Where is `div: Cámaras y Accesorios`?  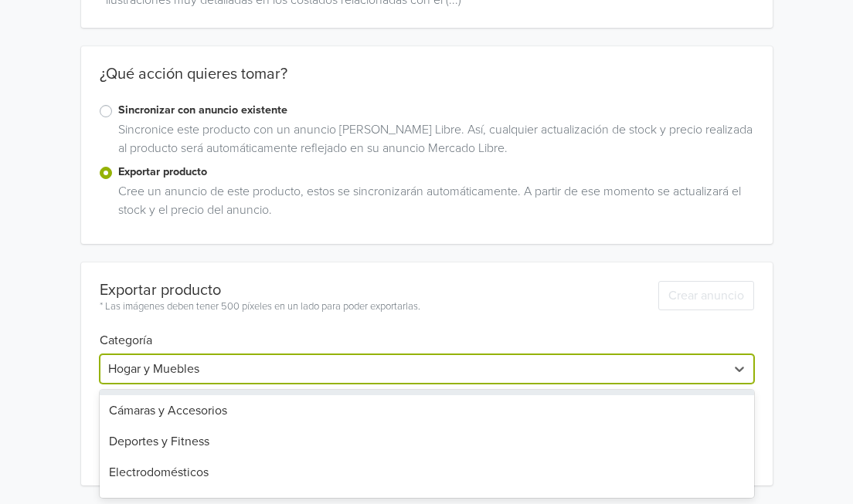
div: Cámaras y Accesorios is located at coordinates (426, 411).